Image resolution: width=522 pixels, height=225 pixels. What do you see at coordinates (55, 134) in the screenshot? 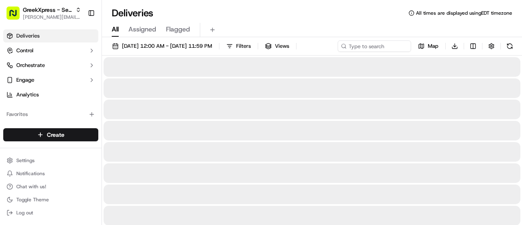
I see `span: Create` at bounding box center [55, 134].